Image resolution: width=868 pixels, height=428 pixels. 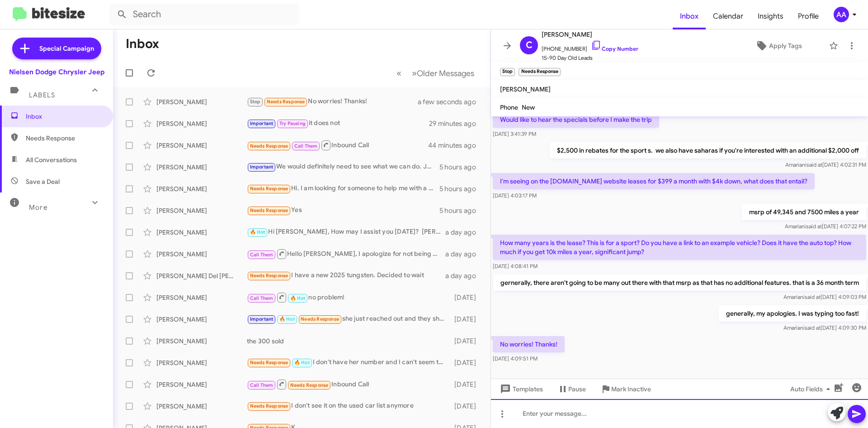 What do you see at coordinates (348, 340) in the screenshot?
I see `div: the 300 sold` at bounding box center [348, 340].